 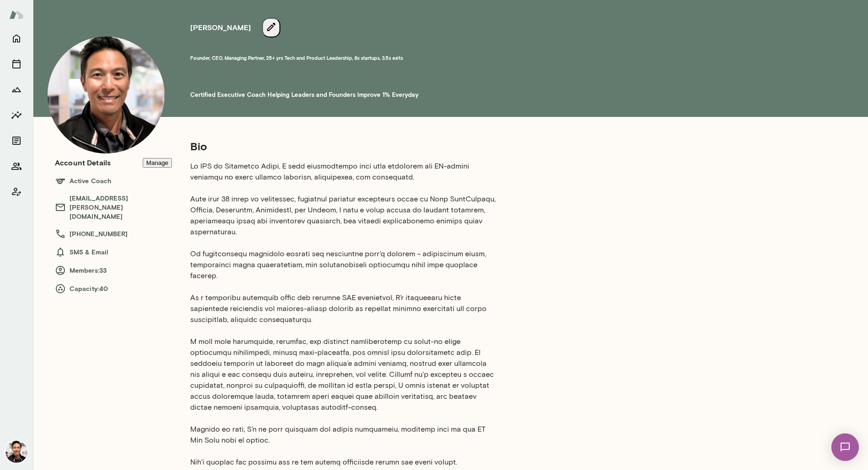 I want to click on h6: SMS & Email, so click(x=114, y=252).